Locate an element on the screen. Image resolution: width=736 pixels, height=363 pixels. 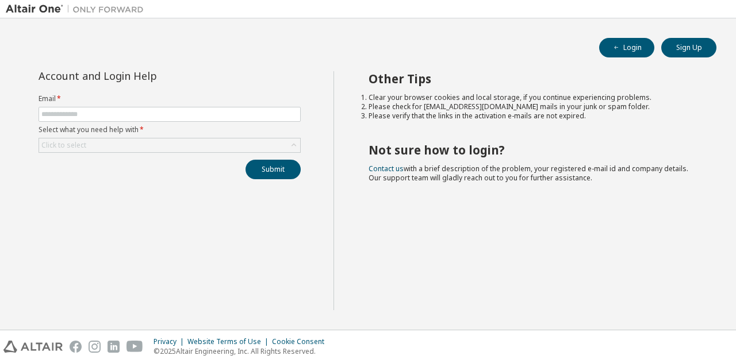
img: instagram.svg is located at coordinates (94, 347).